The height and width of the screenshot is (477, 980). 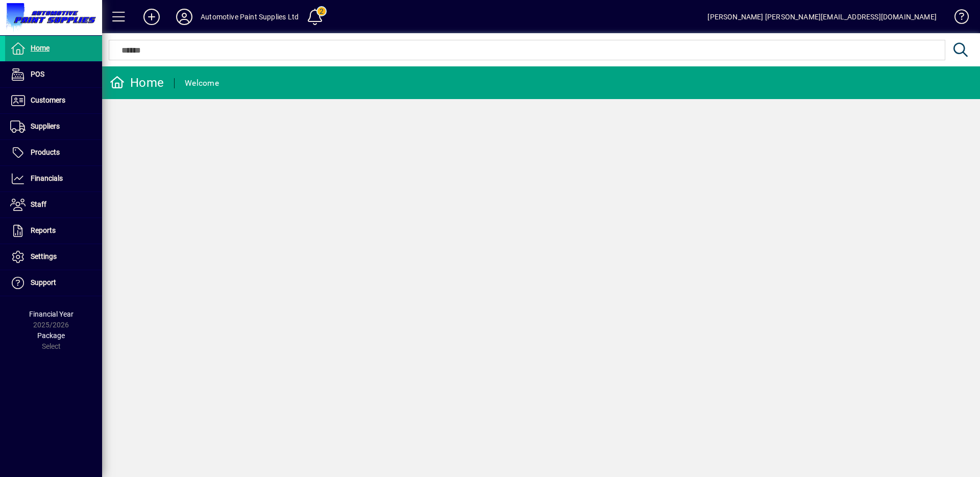 I want to click on a: Customers, so click(x=53, y=100).